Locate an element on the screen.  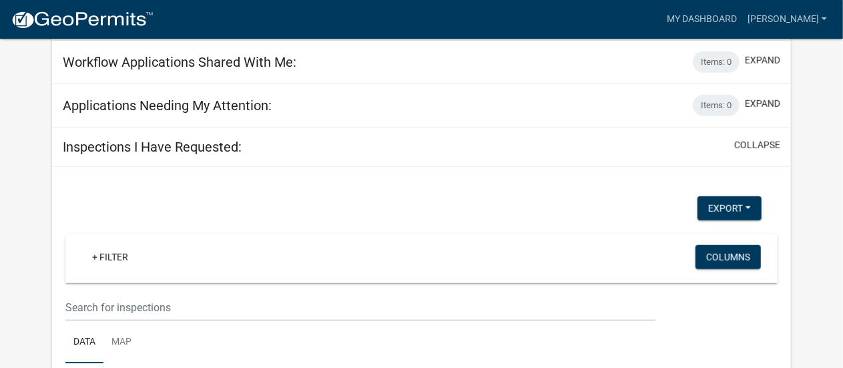
h5: Applications Needing My Attention: is located at coordinates (167, 106).